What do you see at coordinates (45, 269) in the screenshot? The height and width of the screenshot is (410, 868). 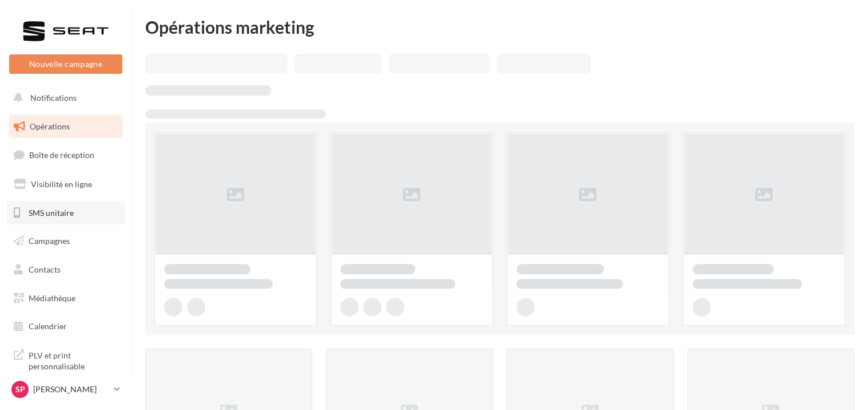 I see `span: Contacts` at bounding box center [45, 269].